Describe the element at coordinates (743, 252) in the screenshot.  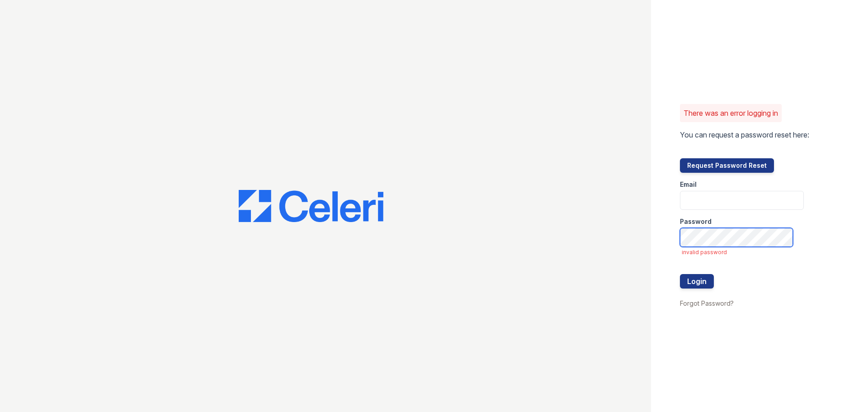
I see `span: invalid password` at that location.